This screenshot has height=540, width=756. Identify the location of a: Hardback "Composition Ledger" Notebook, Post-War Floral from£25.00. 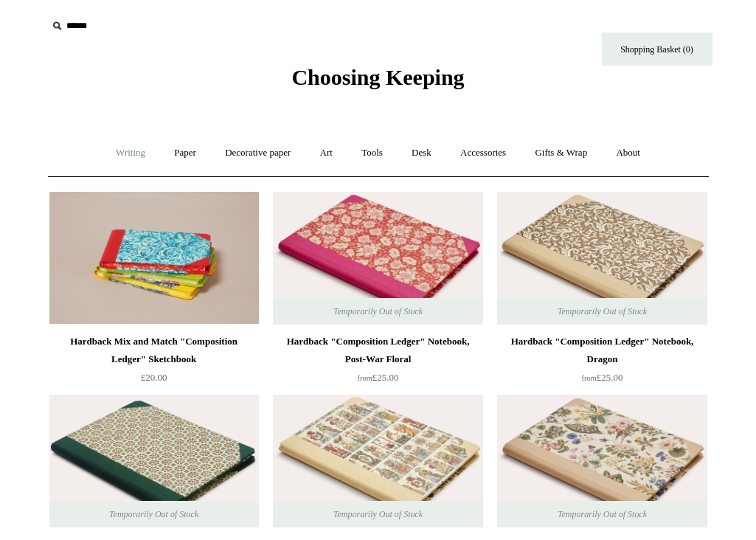
(378, 364).